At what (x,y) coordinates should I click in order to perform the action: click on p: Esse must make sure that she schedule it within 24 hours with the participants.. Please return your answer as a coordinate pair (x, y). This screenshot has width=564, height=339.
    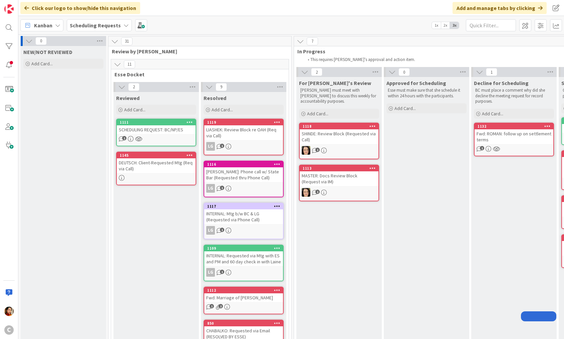
    Looking at the image, I should click on (426, 93).